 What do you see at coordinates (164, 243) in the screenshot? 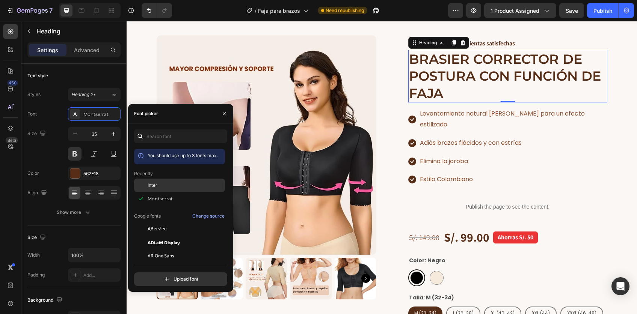
I see `span: ADLaM Display` at bounding box center [164, 243].